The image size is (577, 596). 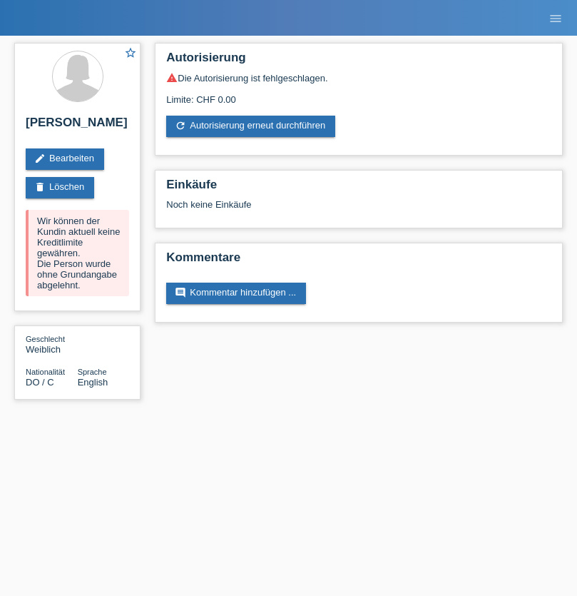 What do you see at coordinates (60, 188) in the screenshot?
I see `a: deleteLöschen` at bounding box center [60, 188].